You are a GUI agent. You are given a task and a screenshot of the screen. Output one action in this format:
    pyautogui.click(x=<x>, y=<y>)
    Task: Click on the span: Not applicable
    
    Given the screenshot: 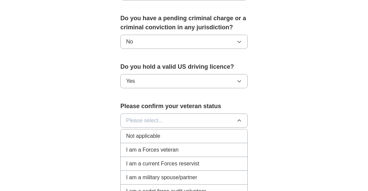 What is the action you would take?
    pyautogui.click(x=143, y=136)
    